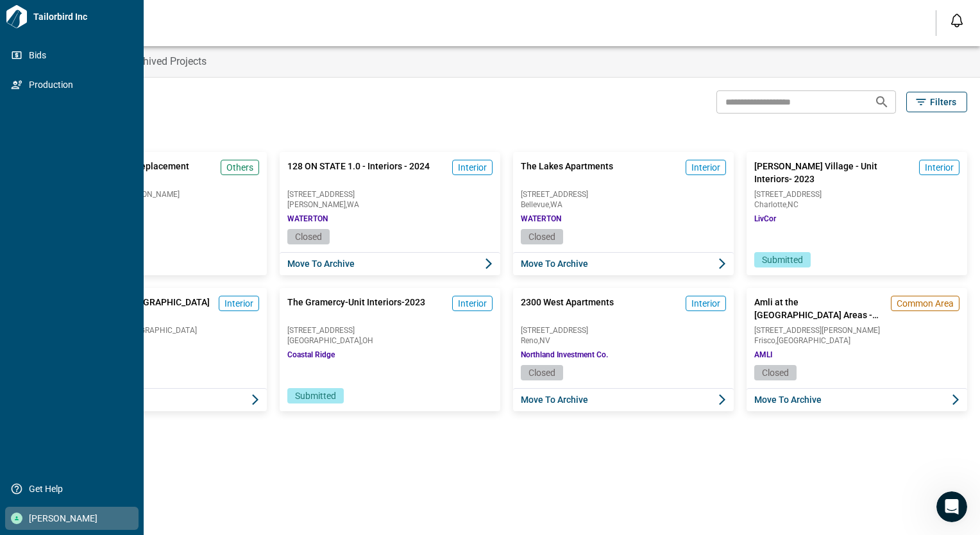 Image resolution: width=980 pixels, height=535 pixels. I want to click on span: Get Help, so click(74, 489).